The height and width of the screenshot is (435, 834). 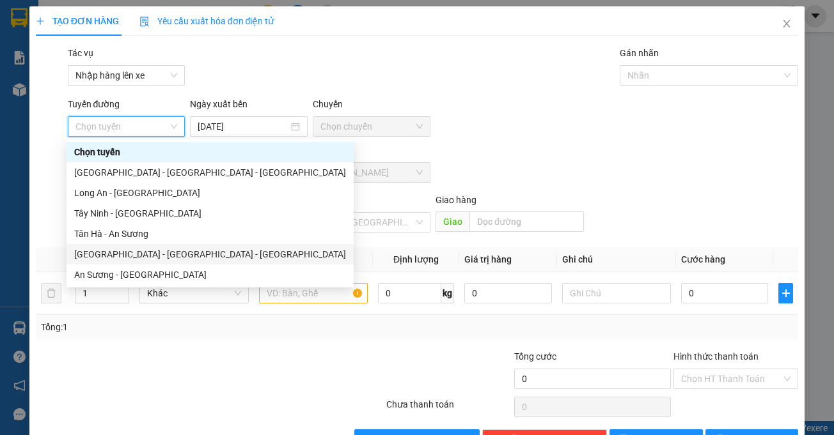 What do you see at coordinates (371, 107) in the screenshot?
I see `div: Chuyến` at bounding box center [371, 107].